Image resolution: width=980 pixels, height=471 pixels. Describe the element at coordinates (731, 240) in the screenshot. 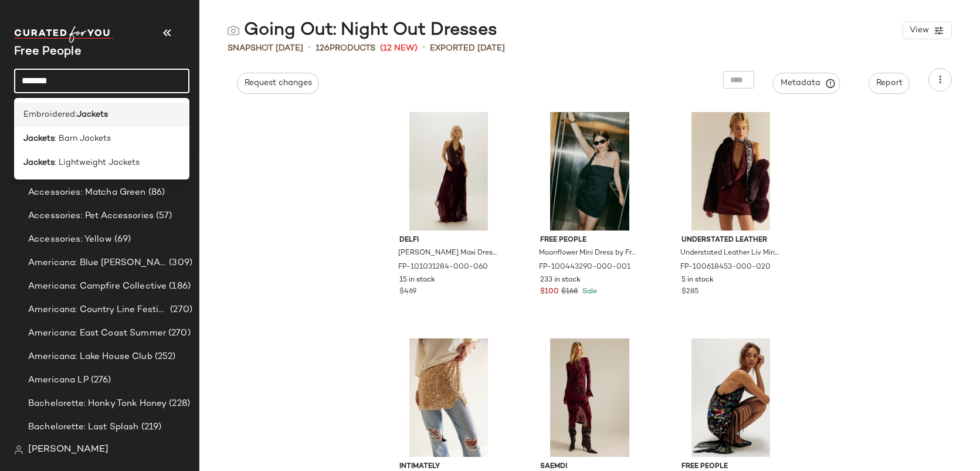

I see `span: Understated Leather` at that location.